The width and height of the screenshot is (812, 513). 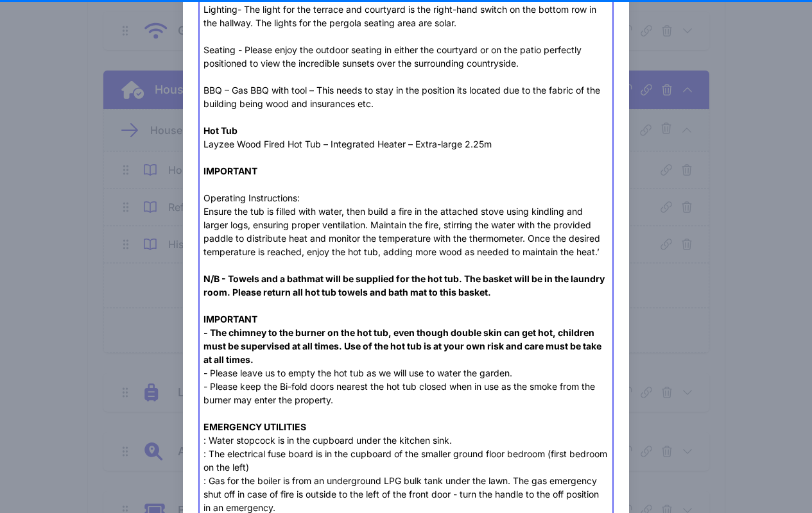 What do you see at coordinates (402, 340) in the screenshot?
I see `strong: IMPORTANT - The chimney to the burner on the hot tub, even though double skin can get hot, childr...` at bounding box center [402, 340].